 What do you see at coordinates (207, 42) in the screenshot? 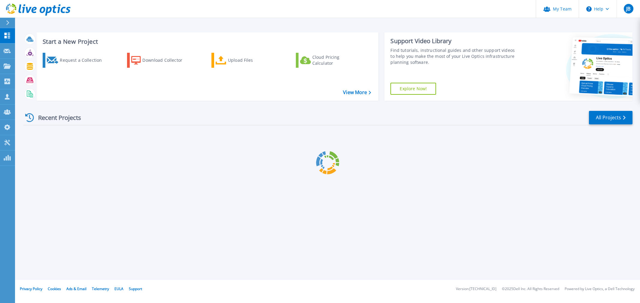
I see `h3: Start a New Project` at bounding box center [207, 42].